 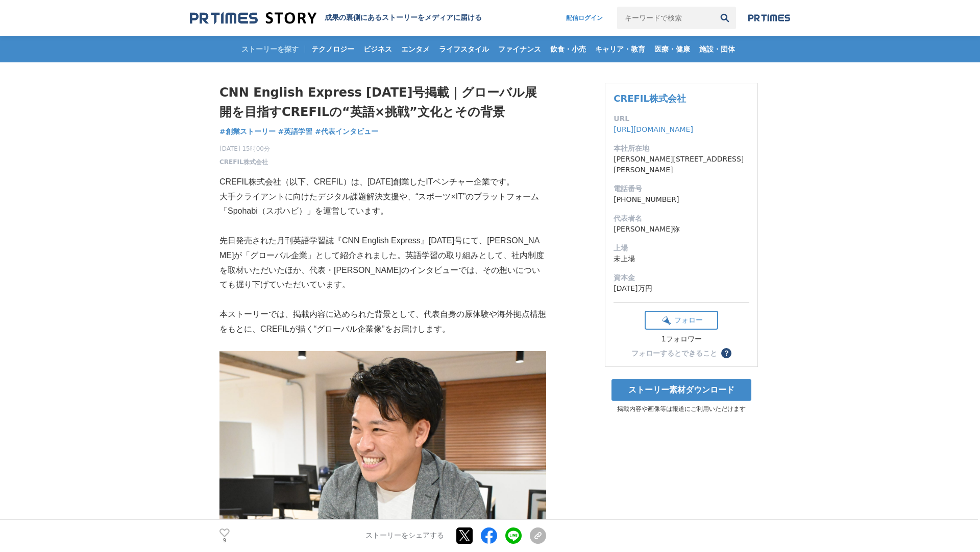 What do you see at coordinates (725, 18) in the screenshot?
I see `button: 検索` at bounding box center [725, 18].